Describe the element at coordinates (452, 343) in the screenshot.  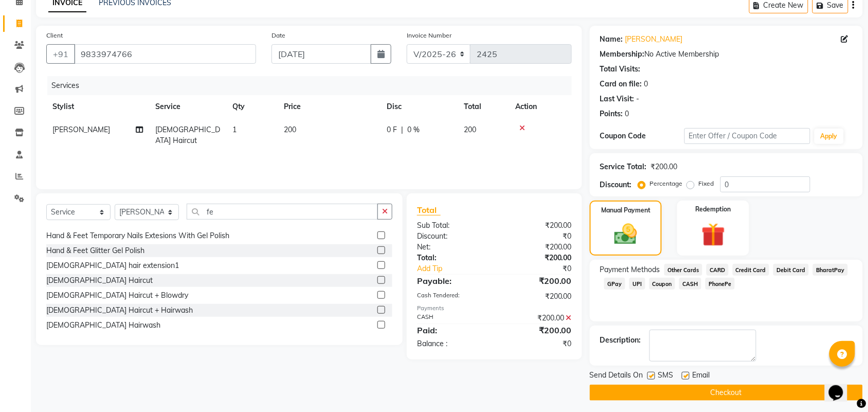
I see `div: Balance :` at that location.